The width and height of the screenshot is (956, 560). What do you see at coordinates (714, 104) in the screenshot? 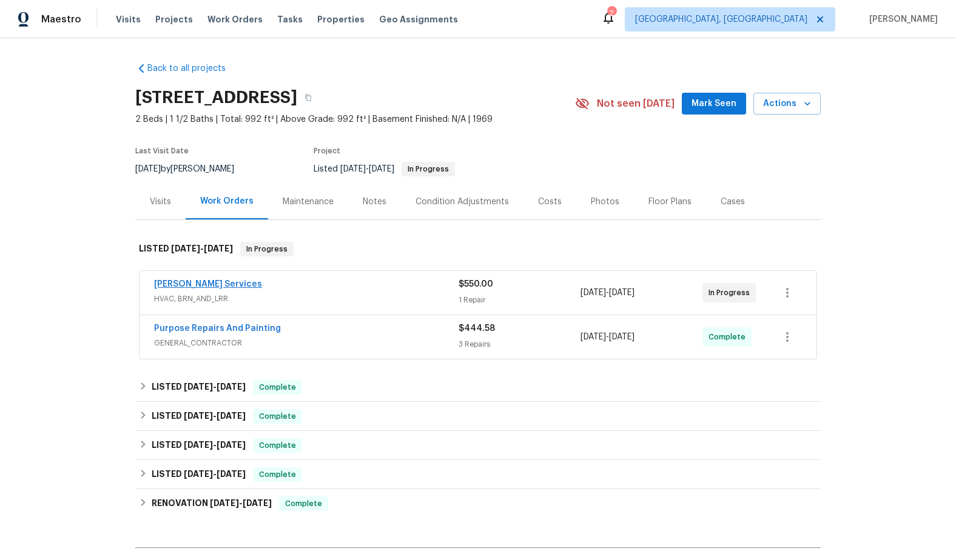
I see `span: Mark Seen` at bounding box center [714, 104].